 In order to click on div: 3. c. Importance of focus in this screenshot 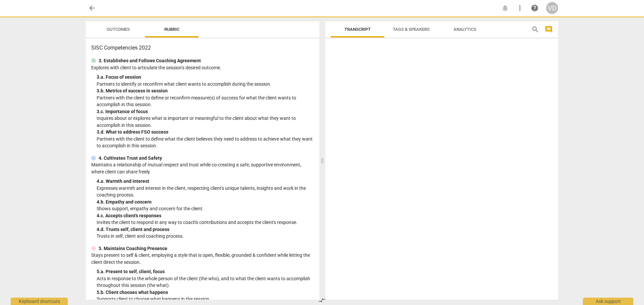, I will do `click(205, 112)`.